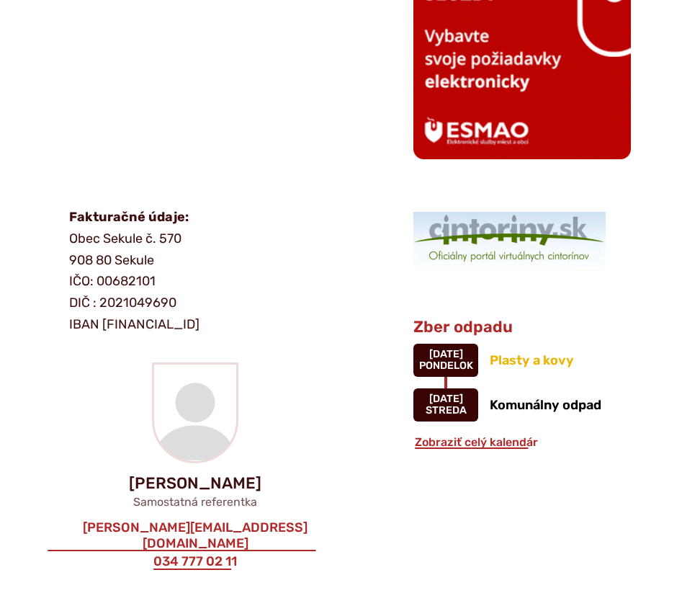 This screenshot has width=700, height=606. What do you see at coordinates (509, 239) in the screenshot?
I see `img: 1.png` at bounding box center [509, 239].